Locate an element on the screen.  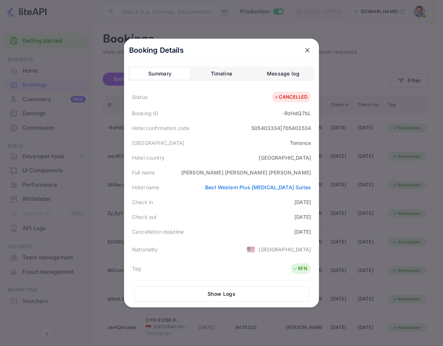
button: Summary is located at coordinates (160, 74).